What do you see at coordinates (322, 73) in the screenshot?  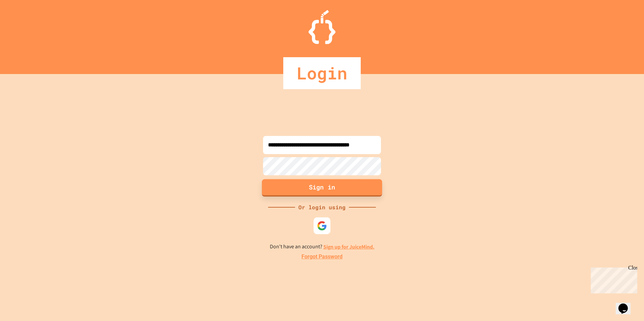 I see `div: Login` at bounding box center [322, 73].